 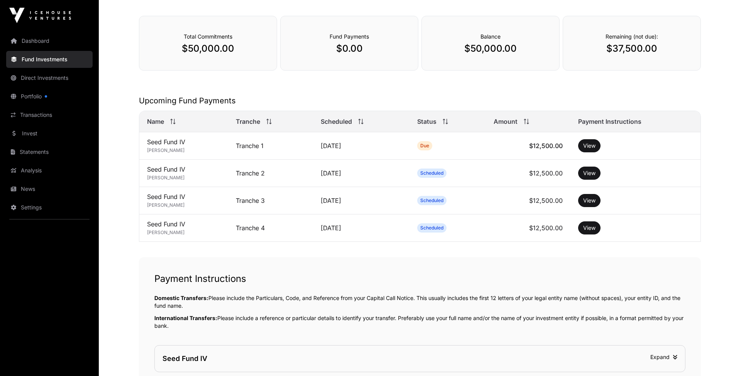 I want to click on a: Statements, so click(x=49, y=152).